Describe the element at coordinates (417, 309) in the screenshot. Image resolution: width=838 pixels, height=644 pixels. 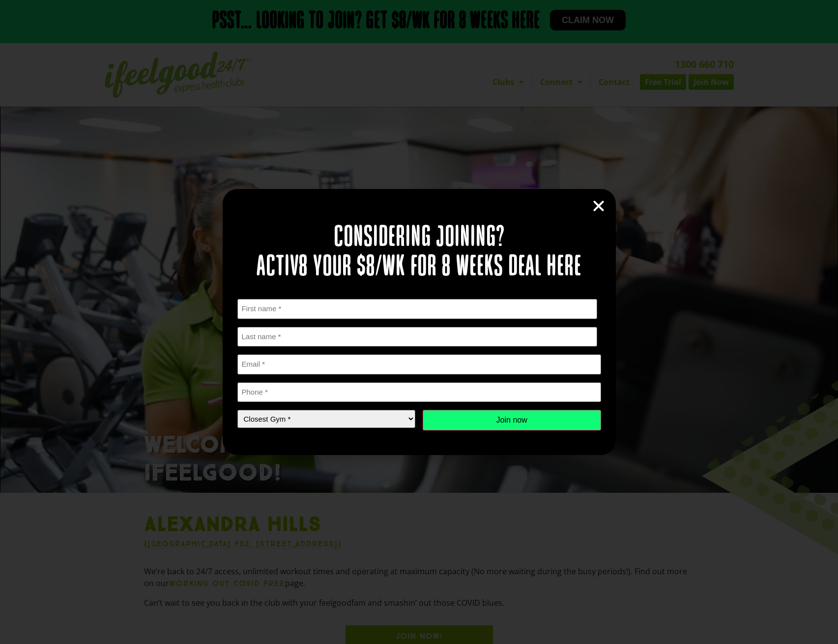
I see `input: First name *` at that location.